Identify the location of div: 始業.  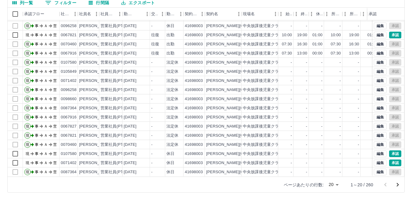
(289, 14).